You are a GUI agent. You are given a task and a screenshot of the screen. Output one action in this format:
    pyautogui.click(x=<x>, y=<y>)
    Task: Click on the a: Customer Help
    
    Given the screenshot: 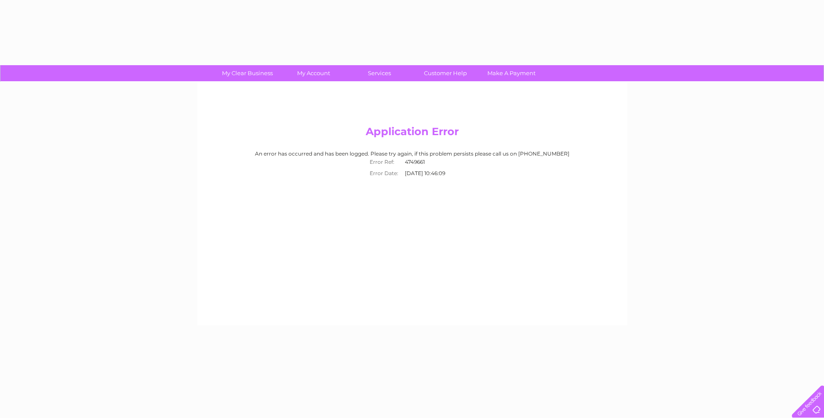 What is the action you would take?
    pyautogui.click(x=445, y=73)
    